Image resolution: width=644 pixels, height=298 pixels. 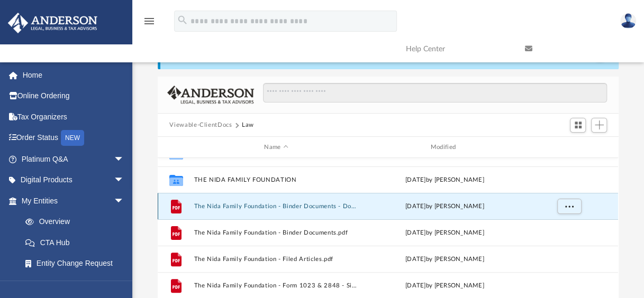 What do you see at coordinates (72, 138) in the screenshot?
I see `div: NEW` at bounding box center [72, 138].